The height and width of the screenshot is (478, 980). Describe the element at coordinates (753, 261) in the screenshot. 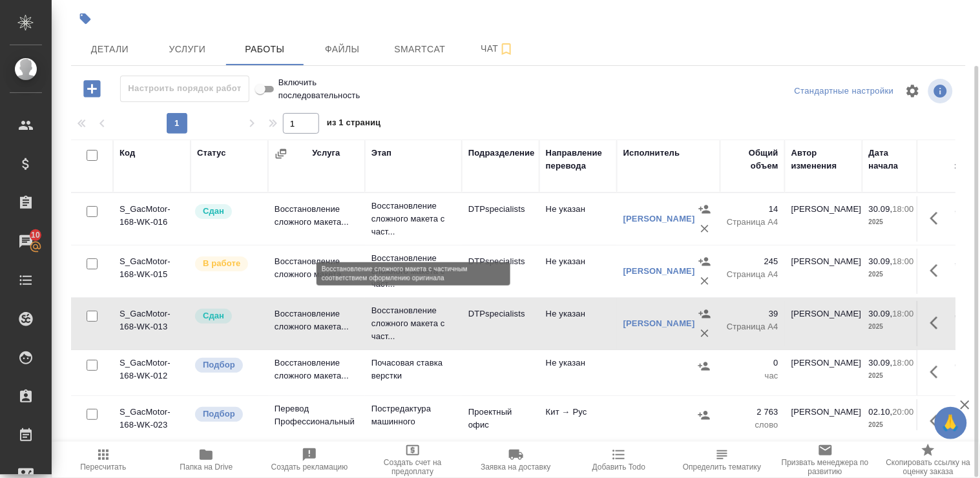

I see `p: 245` at that location.